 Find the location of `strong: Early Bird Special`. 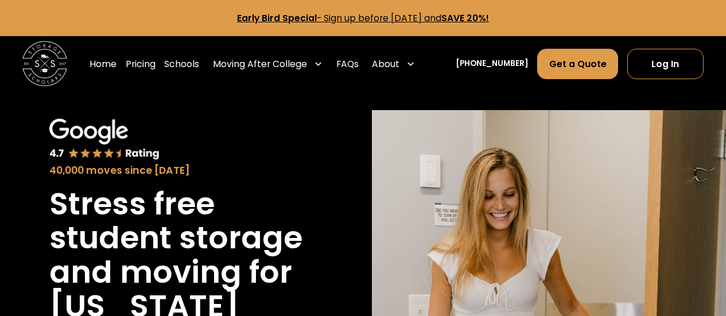

strong: Early Bird Special is located at coordinates (277, 18).